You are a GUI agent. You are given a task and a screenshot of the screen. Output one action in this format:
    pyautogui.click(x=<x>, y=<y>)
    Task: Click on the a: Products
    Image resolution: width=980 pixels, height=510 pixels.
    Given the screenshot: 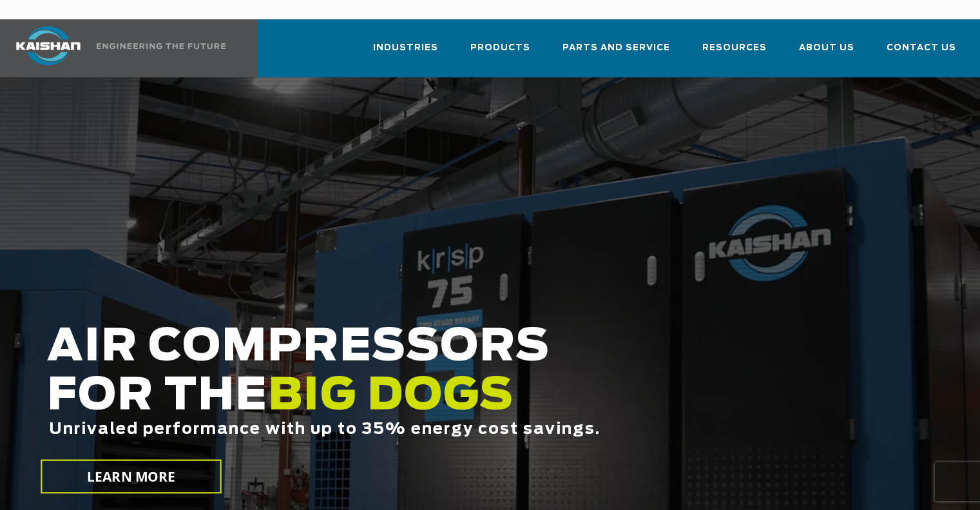 What is the action you would take?
    pyautogui.click(x=500, y=53)
    